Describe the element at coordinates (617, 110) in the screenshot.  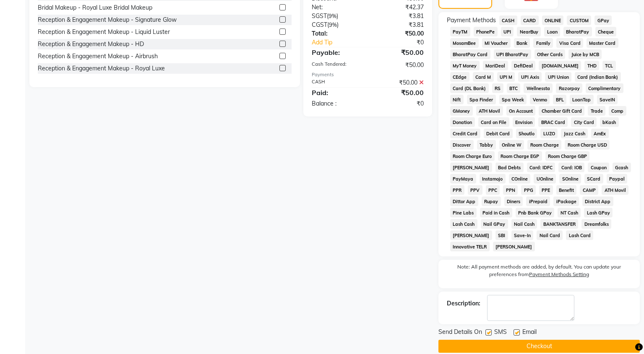
I see `span: Comp` at that location.